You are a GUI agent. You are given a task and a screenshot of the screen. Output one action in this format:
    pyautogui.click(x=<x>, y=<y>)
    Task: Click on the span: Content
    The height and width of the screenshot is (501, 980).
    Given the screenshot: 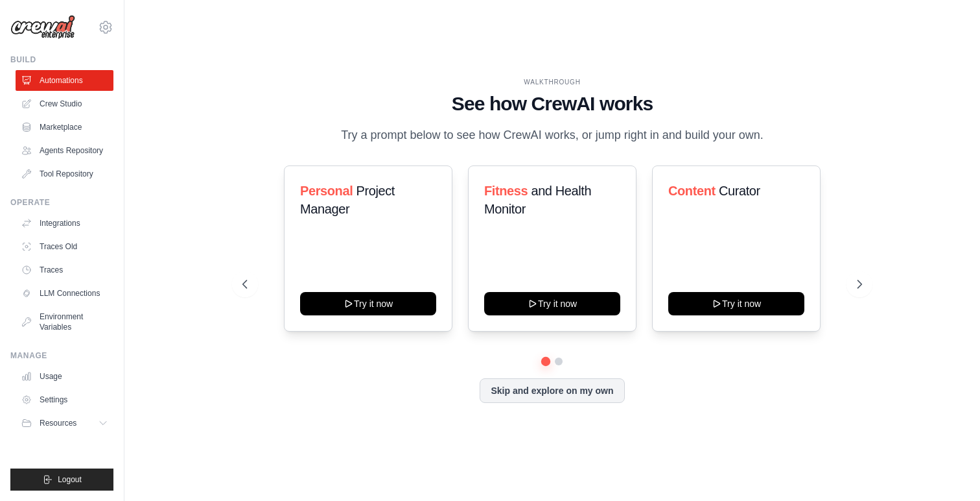 What is the action you would take?
    pyautogui.click(x=692, y=191)
    